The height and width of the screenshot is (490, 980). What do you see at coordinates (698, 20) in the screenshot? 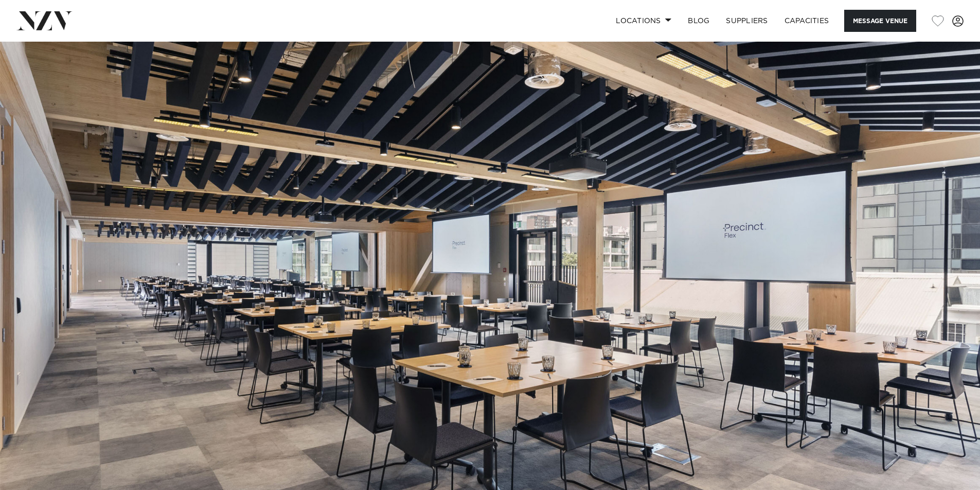
I see `a: BLOG` at bounding box center [698, 20].